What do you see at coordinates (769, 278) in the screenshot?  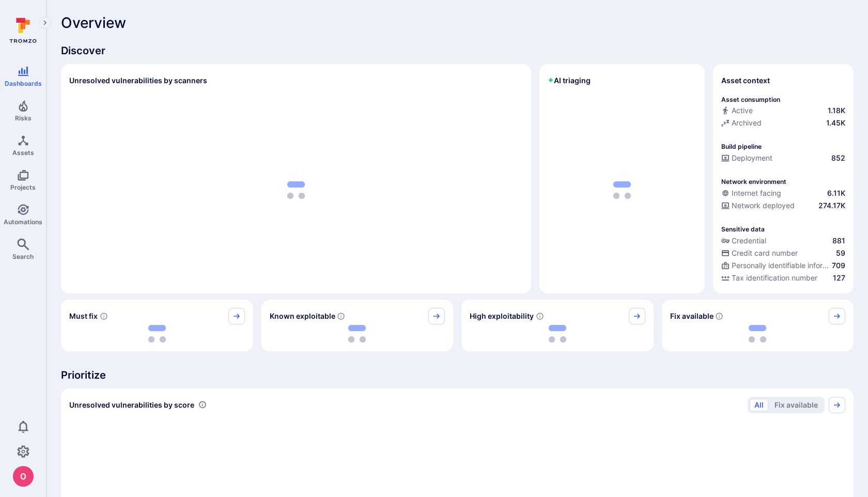 I see `div: Tax identification number` at bounding box center [769, 278].